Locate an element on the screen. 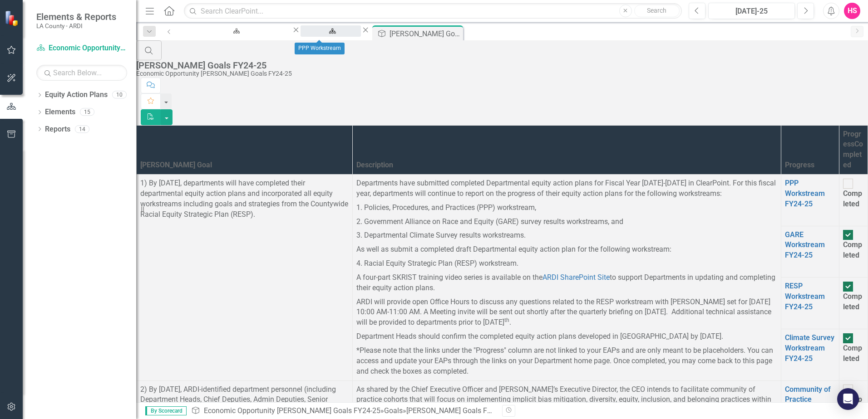 This screenshot has height=419, width=868. button: Search is located at coordinates (657, 11).